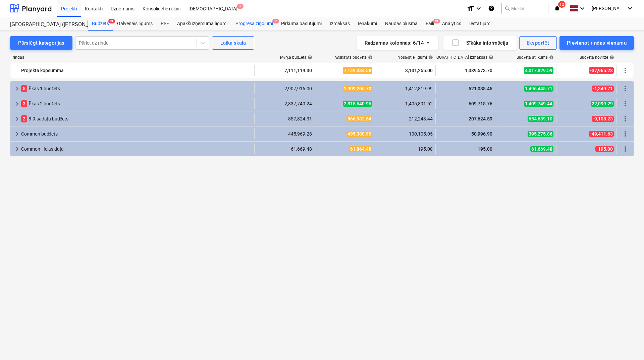 This screenshot has width=644, height=360. Describe the element at coordinates (525, 8) in the screenshot. I see `button: Meklēt` at that location.